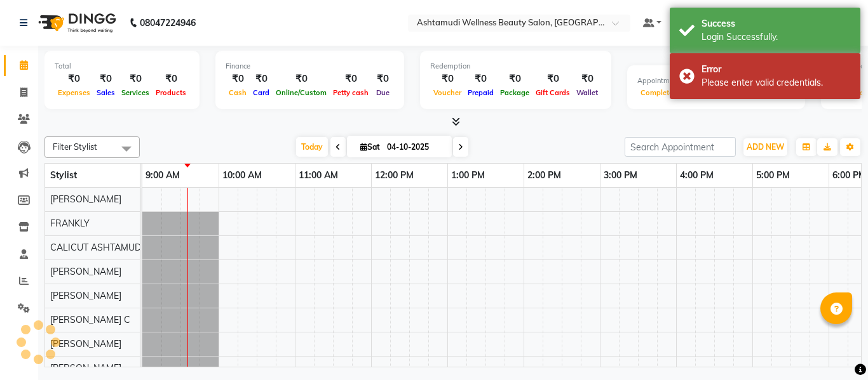 The height and width of the screenshot is (380, 868). I want to click on div: Error, so click(776, 69).